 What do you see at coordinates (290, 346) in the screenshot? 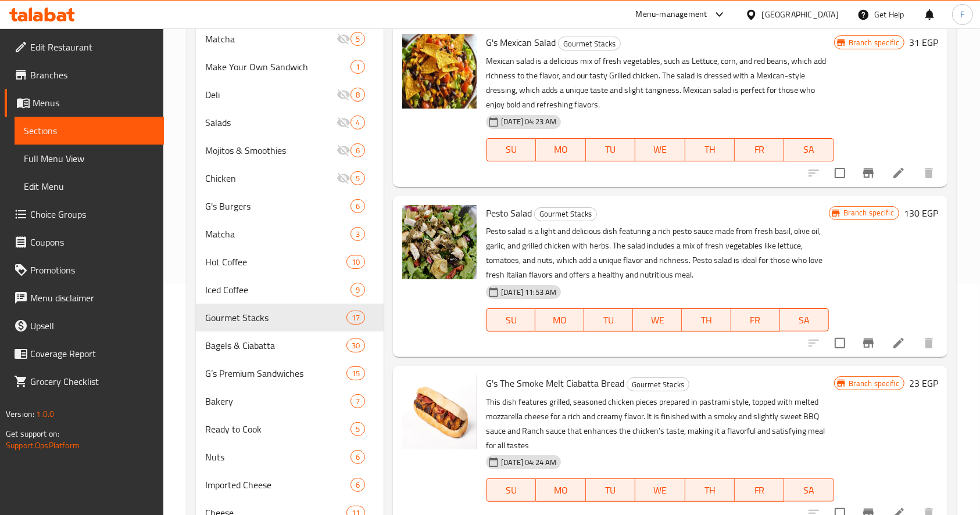
I see `div: Bagels & Ciabatta30` at bounding box center [290, 346].